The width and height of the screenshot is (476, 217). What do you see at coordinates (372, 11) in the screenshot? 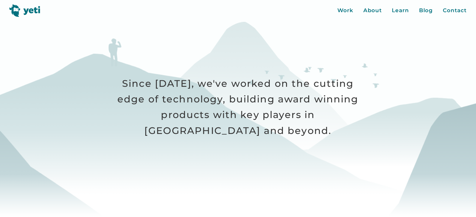
I see `a: About` at bounding box center [372, 11].